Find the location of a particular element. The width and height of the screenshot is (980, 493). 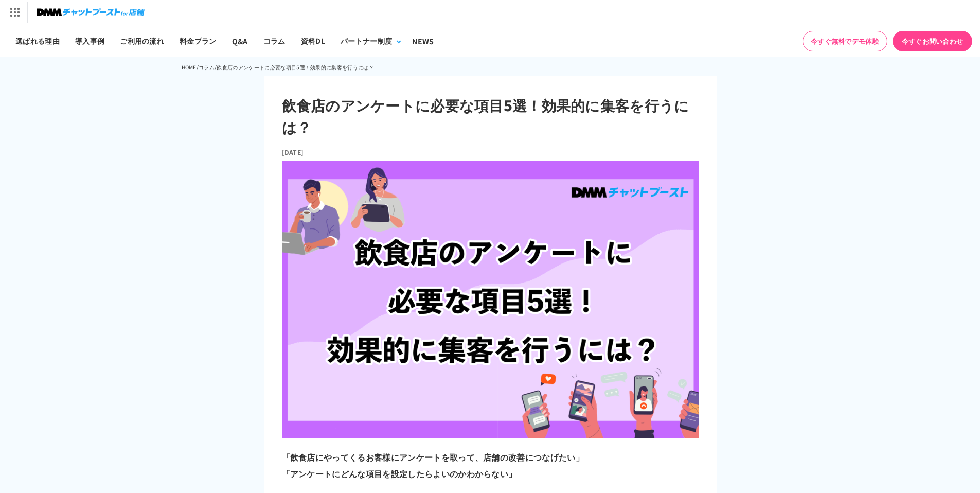

div: パートナー制度 is located at coordinates (367, 41).